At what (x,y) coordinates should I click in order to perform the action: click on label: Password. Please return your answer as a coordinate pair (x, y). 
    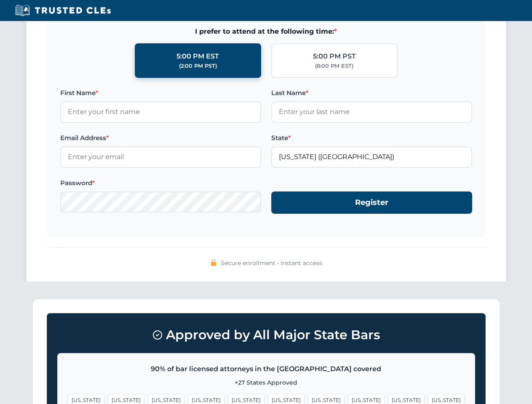
    Looking at the image, I should click on (161, 183).